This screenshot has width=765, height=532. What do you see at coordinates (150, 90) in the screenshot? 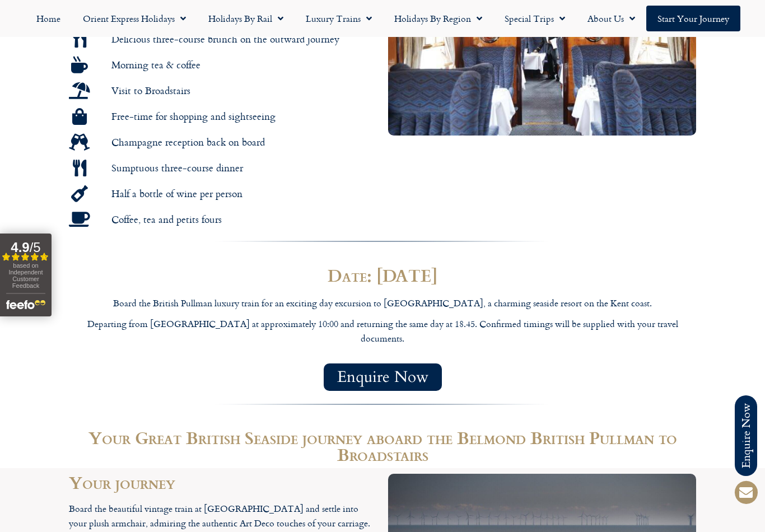
I see `span: Visit to Broadstairs` at bounding box center [150, 90].